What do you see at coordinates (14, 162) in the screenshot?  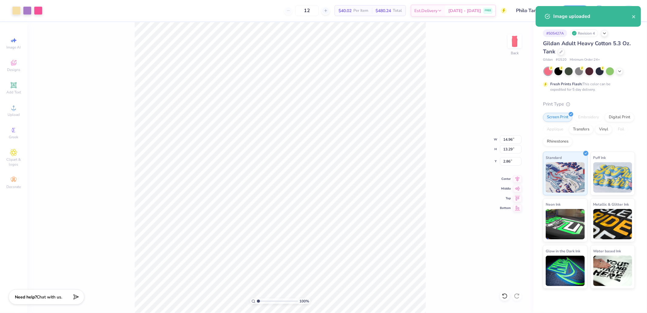 I see `span: Clipart & logos` at bounding box center [14, 162].